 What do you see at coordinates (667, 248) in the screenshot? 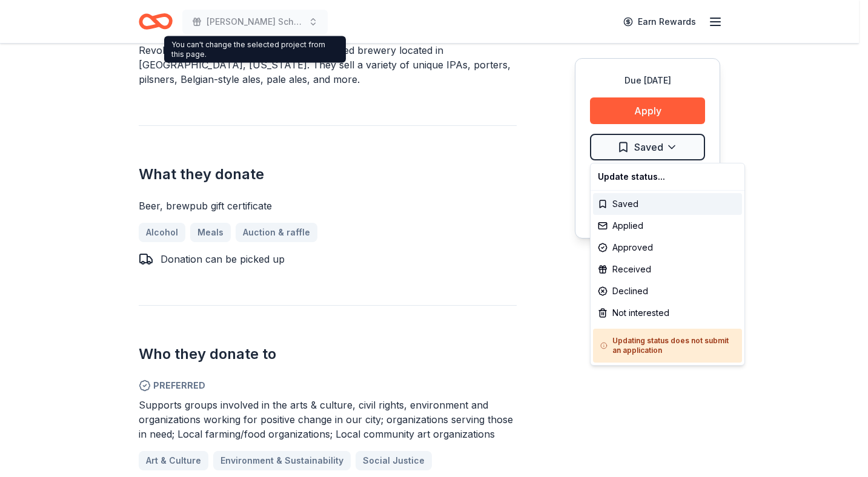
I see `div: Approved` at bounding box center [667, 248].